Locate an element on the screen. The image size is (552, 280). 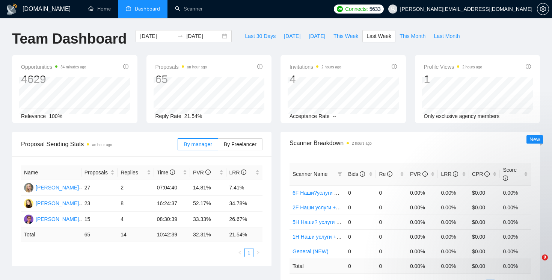
time: an hour ago is located at coordinates (102, 145).